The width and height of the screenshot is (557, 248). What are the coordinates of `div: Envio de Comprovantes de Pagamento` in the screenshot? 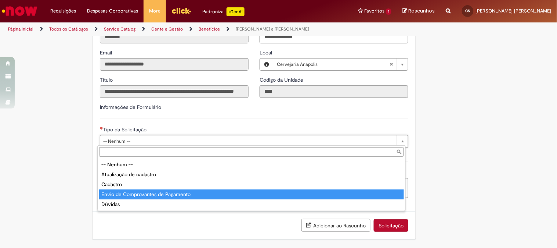 It's located at (252, 194).